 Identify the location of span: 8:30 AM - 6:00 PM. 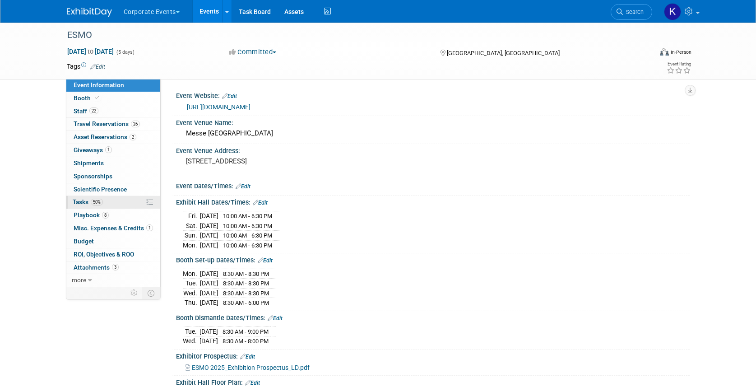
(246, 303).